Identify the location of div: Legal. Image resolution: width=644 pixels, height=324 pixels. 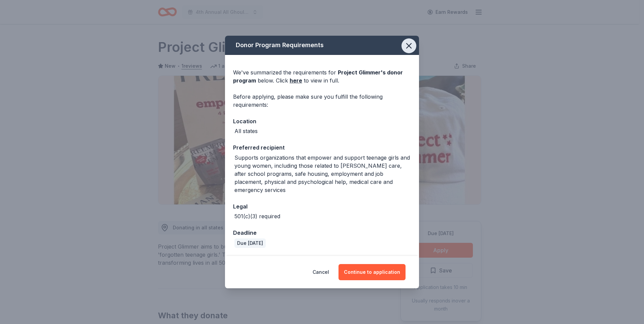
(322, 206).